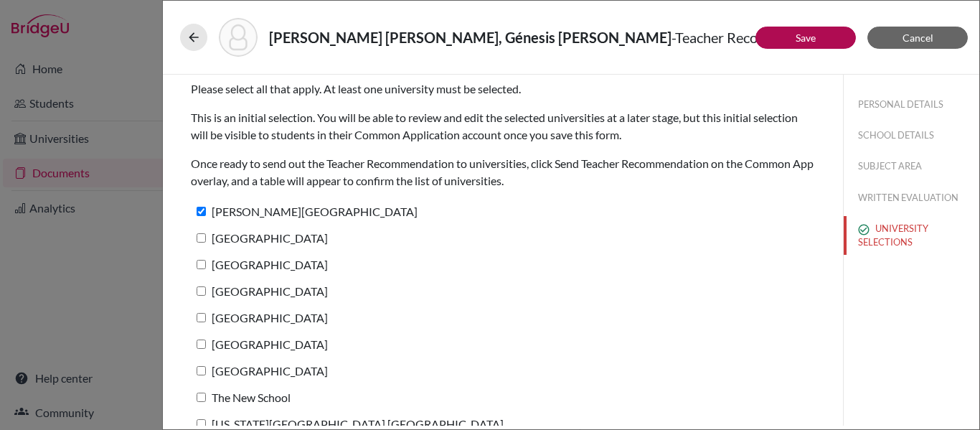  What do you see at coordinates (912, 104) in the screenshot?
I see `button: PERSONAL DETAILS` at bounding box center [912, 104].